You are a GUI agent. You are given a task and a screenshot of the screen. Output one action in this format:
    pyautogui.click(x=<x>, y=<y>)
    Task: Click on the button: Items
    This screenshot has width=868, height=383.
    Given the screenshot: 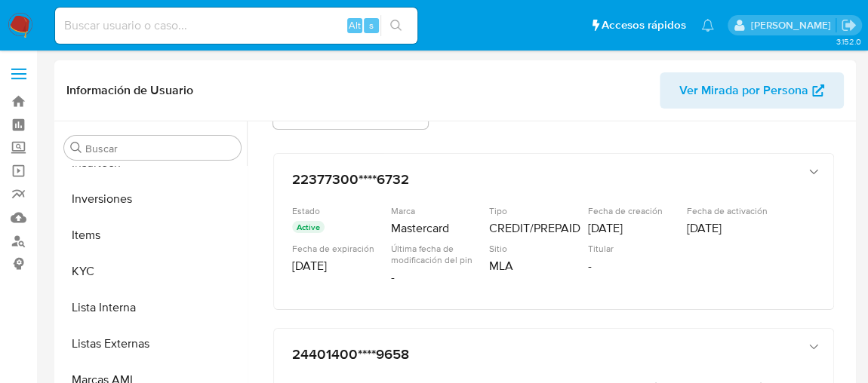 What is the action you would take?
    pyautogui.click(x=153, y=235)
    